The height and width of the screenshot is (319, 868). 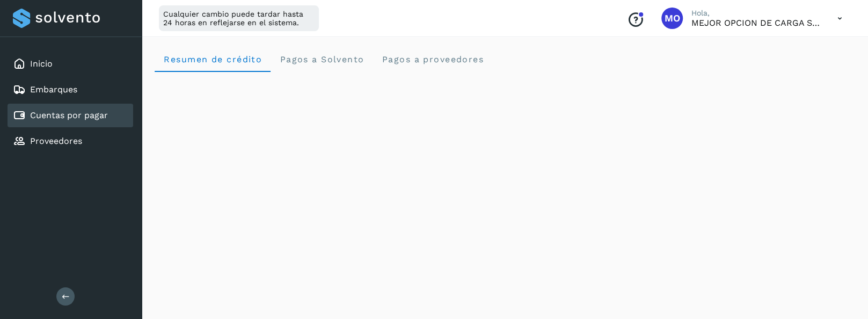 What do you see at coordinates (70, 141) in the screenshot?
I see `div: Proveedores` at bounding box center [70, 141].